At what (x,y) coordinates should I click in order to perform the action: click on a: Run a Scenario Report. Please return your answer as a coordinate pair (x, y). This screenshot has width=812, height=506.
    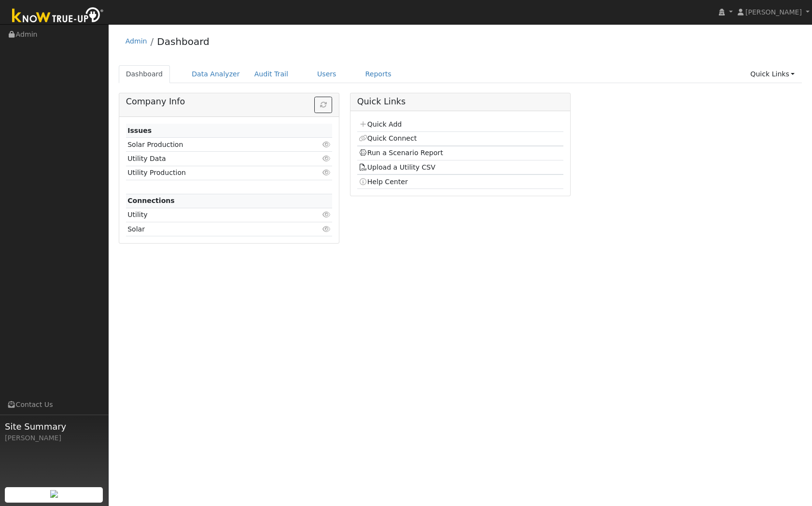
    Looking at the image, I should click on (401, 153).